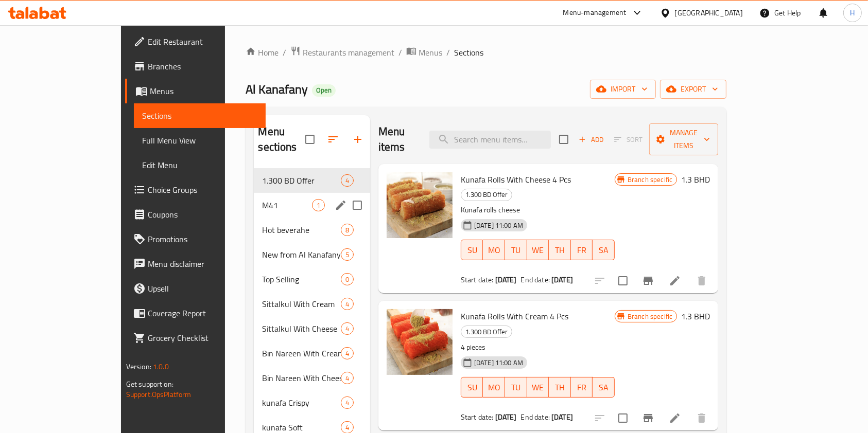  I want to click on button: TH, so click(560, 387).